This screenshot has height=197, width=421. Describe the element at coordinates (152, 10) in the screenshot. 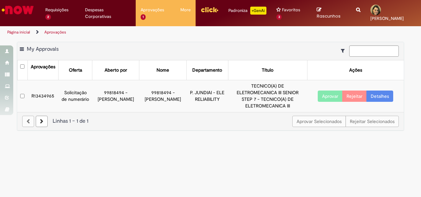

I see `span: Aprovações` at that location.